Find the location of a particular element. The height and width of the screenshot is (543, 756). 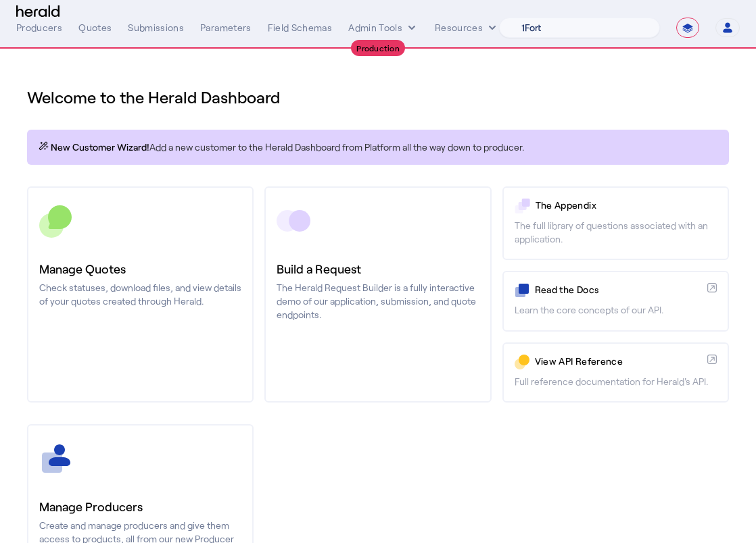

p: Add a new customer to the Herald Dashboard from Platform all the way down to producer. is located at coordinates (378, 147).